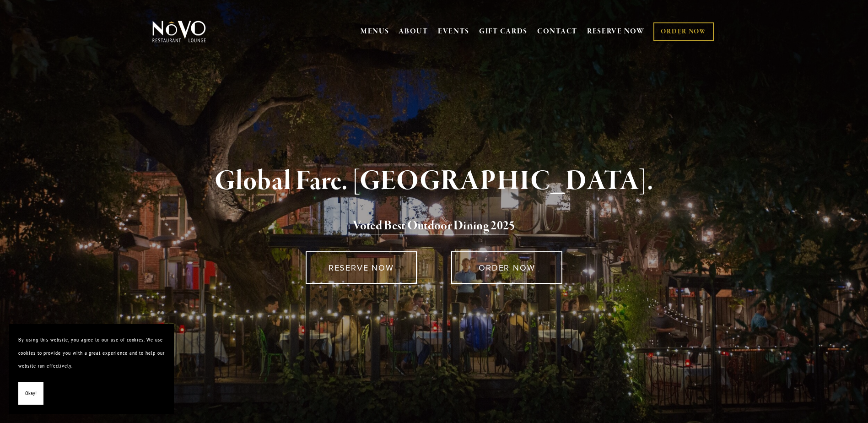 The width and height of the screenshot is (868, 423). Describe the element at coordinates (434, 226) in the screenshot. I see `h2: 5` at that location.